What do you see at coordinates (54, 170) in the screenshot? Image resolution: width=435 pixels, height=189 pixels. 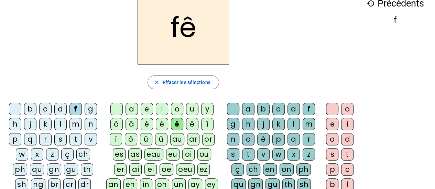 I see `div: gn` at bounding box center [54, 170].